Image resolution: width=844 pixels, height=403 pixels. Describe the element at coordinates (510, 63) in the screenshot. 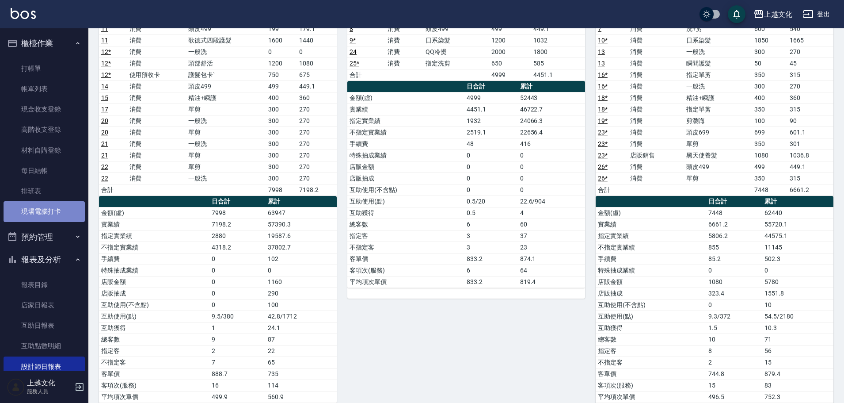

I see `td: 650` at that location.